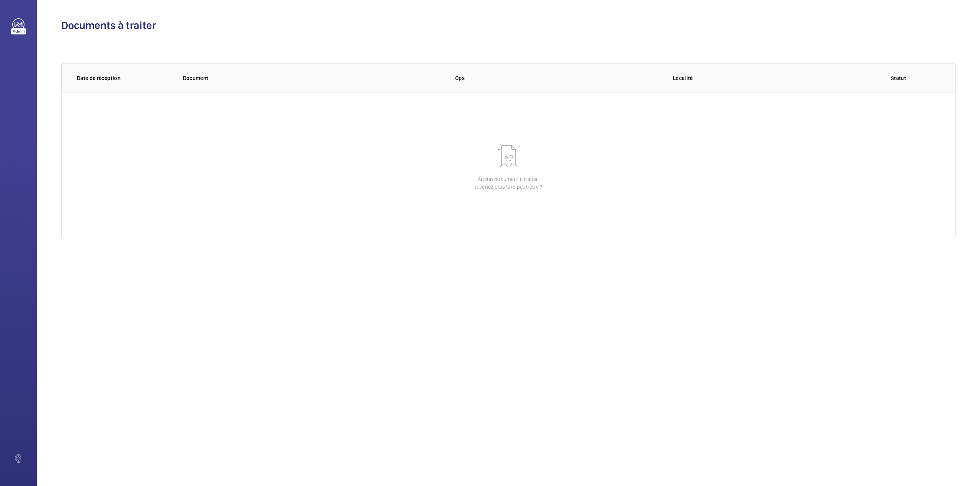 Image resolution: width=980 pixels, height=486 pixels. What do you see at coordinates (775, 78) in the screenshot?
I see `p: Localité` at bounding box center [775, 78].